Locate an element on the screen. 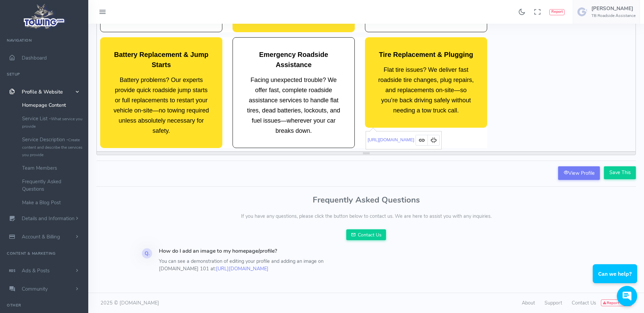  a: Team Members is located at coordinates (52, 168).